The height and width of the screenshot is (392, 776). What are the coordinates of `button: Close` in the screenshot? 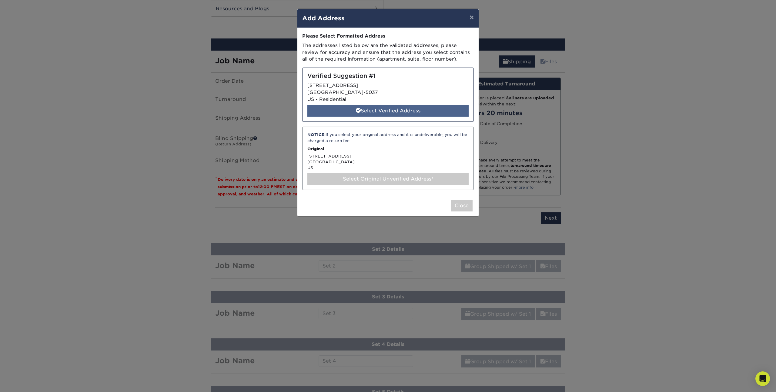 It's located at (462, 206).